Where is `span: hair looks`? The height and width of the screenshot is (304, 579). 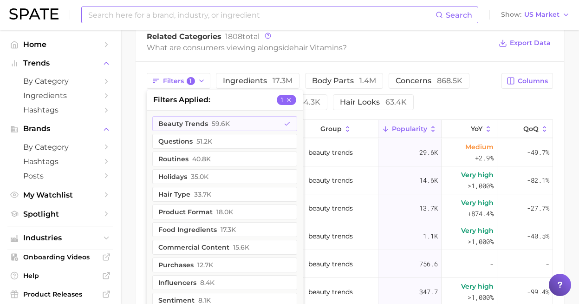 span: hair looks is located at coordinates (373, 102).